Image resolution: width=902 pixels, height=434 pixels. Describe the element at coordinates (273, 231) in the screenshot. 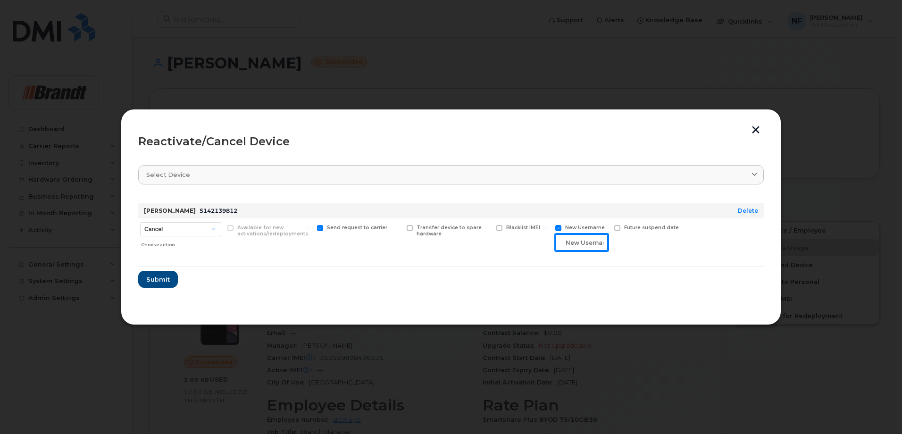

I see `span: Available for new activations/redeployments` at that location.